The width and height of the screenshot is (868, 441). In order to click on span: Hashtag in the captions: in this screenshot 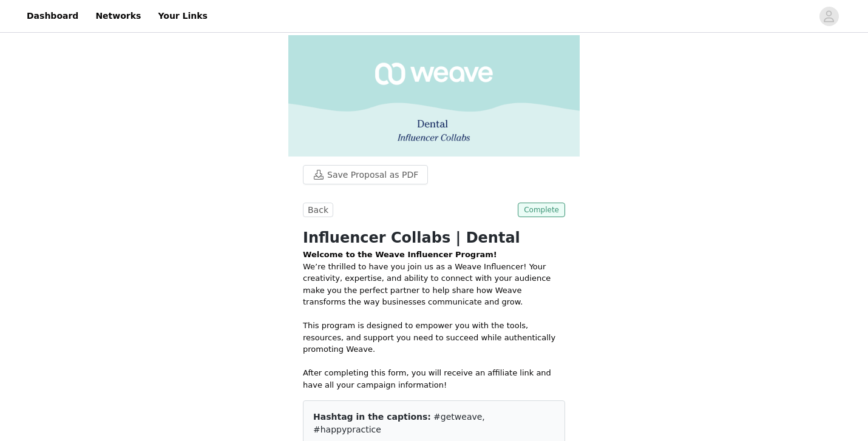, I will do `click(372, 417)`.